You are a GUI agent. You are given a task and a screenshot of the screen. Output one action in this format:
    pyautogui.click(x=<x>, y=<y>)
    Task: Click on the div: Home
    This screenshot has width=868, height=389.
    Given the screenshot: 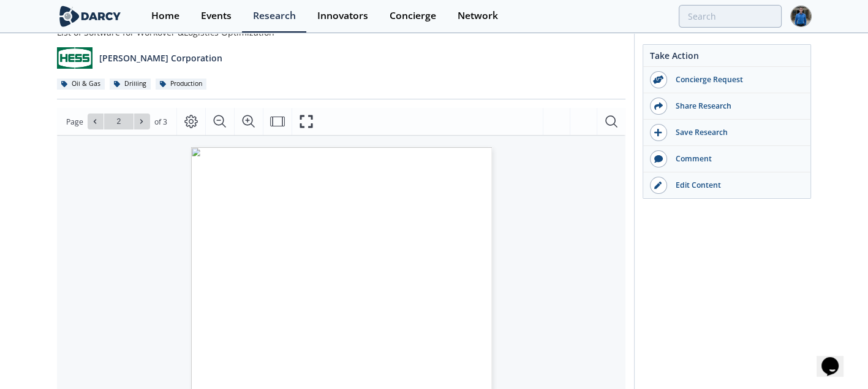 What is the action you would take?
    pyautogui.click(x=165, y=16)
    